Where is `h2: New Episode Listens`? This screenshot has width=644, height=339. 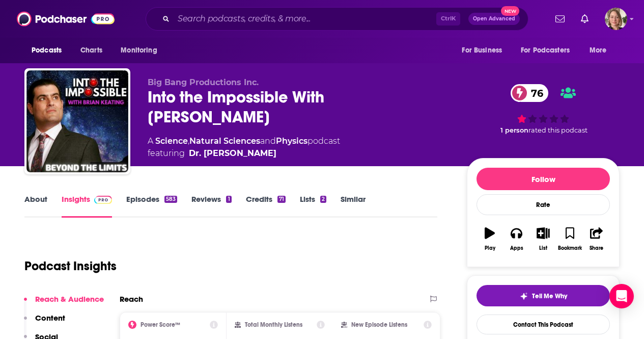 h2: New Episode Listens is located at coordinates (380, 324).